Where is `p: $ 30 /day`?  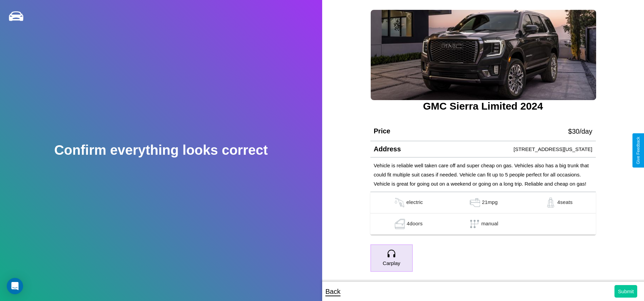
p: $ 30 /day is located at coordinates (580, 131).